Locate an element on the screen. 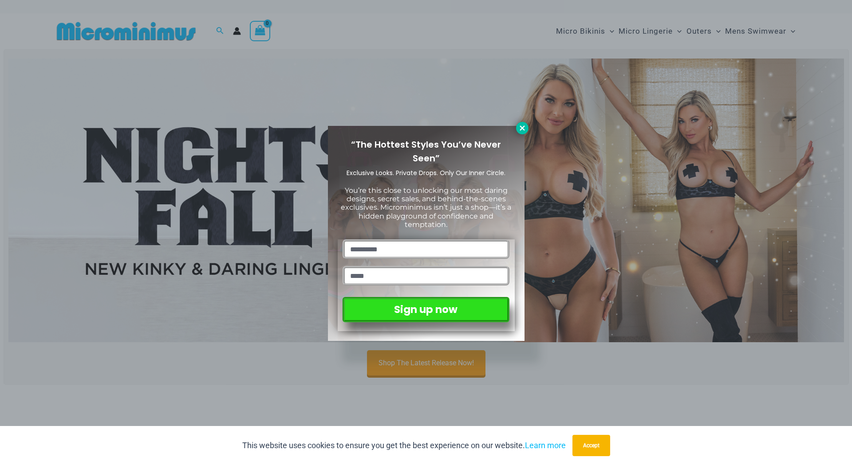 The image size is (852, 465). p: This website uses cookies to ensure you get the best experience on our website. is located at coordinates (404, 446).